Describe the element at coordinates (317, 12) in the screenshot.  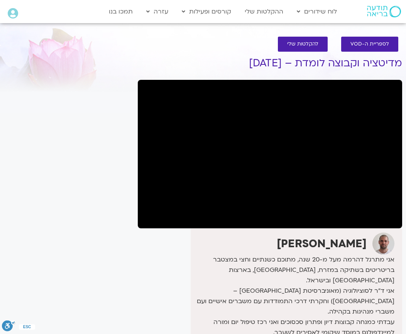
I see `a: לוח שידורים` at that location.